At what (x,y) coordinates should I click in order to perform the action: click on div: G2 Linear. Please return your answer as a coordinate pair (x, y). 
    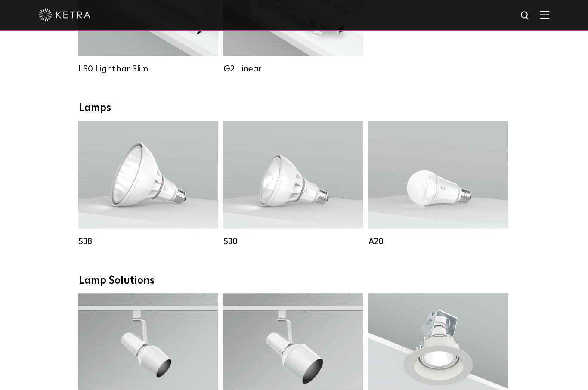
    Looking at the image, I should click on (293, 69).